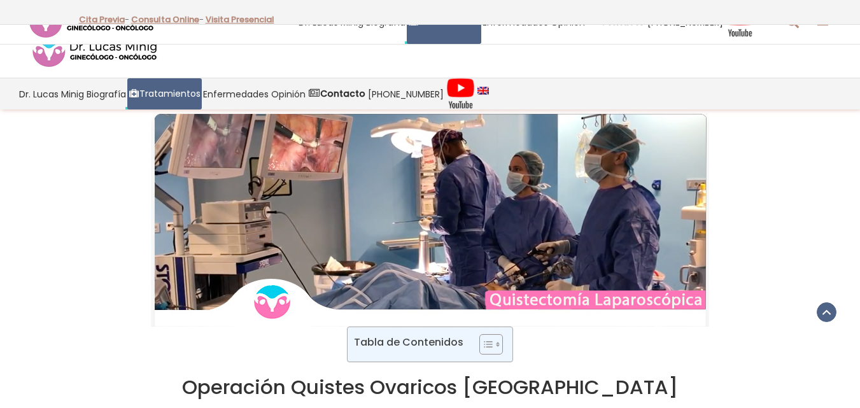 The image size is (860, 408). Describe the element at coordinates (235, 94) in the screenshot. I see `a: Enfermedades` at that location.